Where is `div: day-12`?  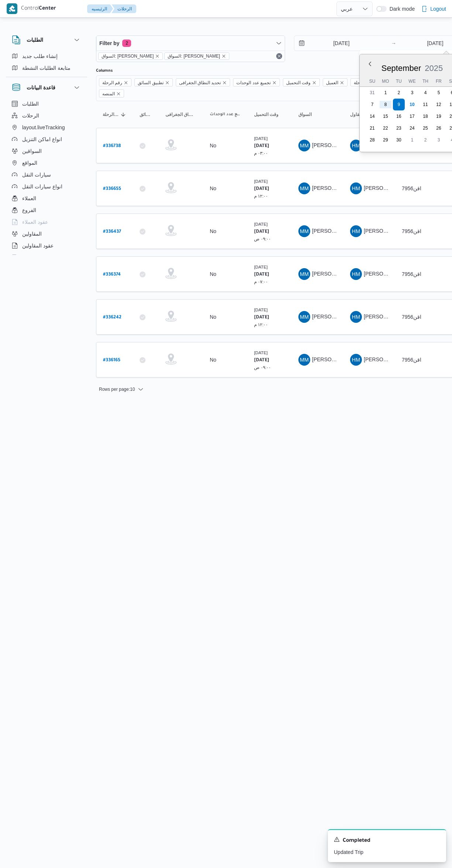 div: day-12 is located at coordinates (439, 105).